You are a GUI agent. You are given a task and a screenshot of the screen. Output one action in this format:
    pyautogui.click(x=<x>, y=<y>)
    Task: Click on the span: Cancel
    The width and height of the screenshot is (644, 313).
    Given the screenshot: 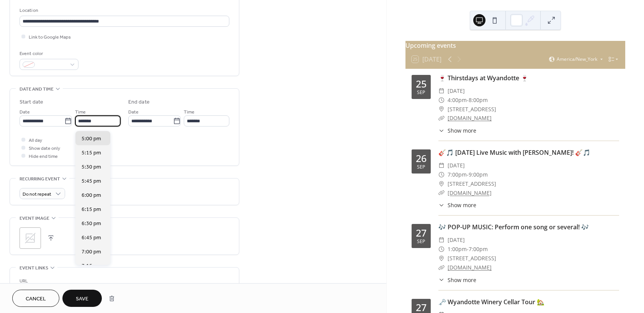 What is the action you would take?
    pyautogui.click(x=36, y=299)
    